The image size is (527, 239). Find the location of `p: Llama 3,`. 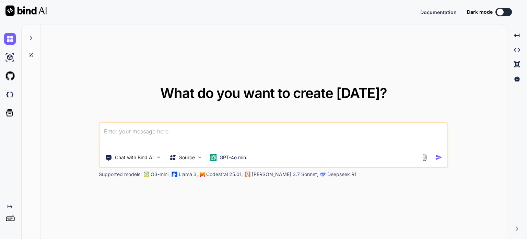

p: Llama 3, is located at coordinates (188, 174).